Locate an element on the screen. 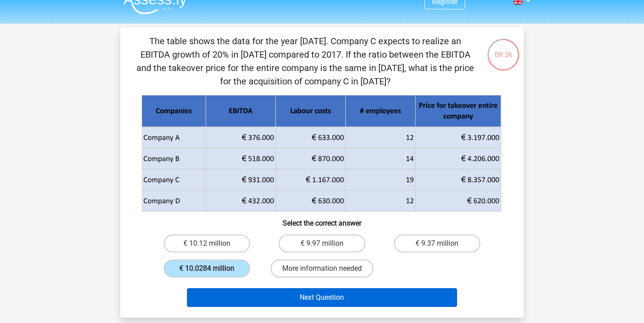 This screenshot has width=644, height=323. label: € 10.12 million is located at coordinates (207, 244).